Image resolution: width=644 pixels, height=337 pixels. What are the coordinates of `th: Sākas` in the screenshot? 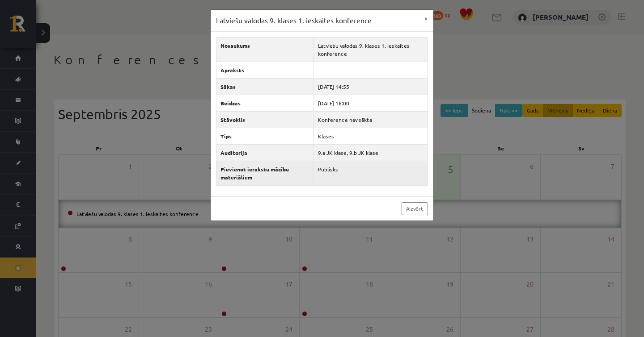 It's located at (265, 86).